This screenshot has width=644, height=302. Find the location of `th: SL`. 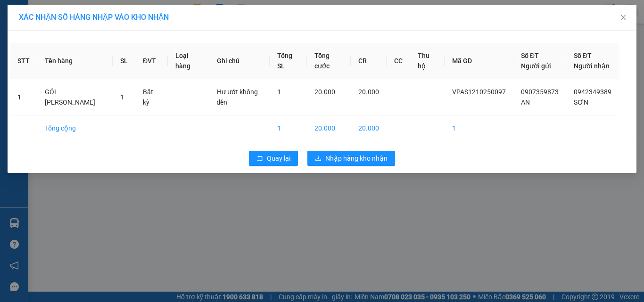

th: SL is located at coordinates (124, 61).